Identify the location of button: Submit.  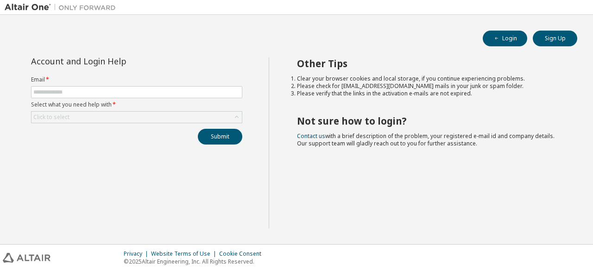
(220, 137).